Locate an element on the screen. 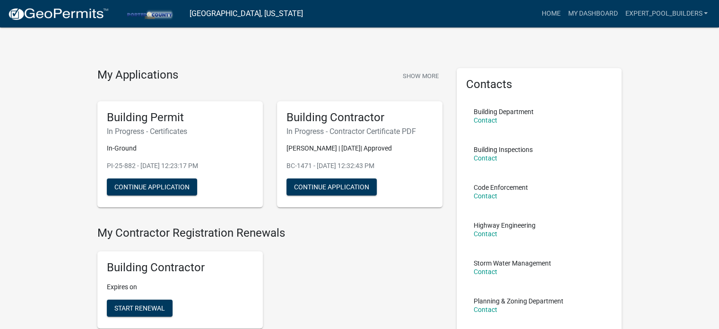 The image size is (719, 329). p: Expires on is located at coordinates (180, 286).